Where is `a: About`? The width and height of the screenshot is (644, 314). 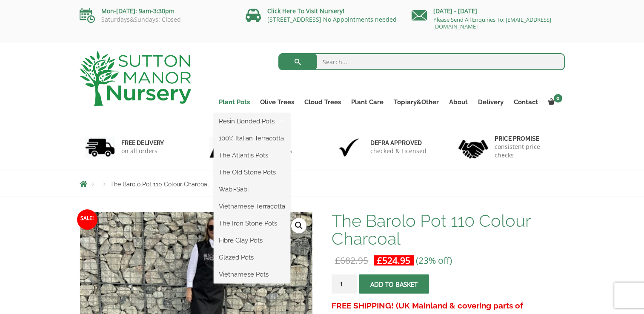
a: About is located at coordinates (458, 102).